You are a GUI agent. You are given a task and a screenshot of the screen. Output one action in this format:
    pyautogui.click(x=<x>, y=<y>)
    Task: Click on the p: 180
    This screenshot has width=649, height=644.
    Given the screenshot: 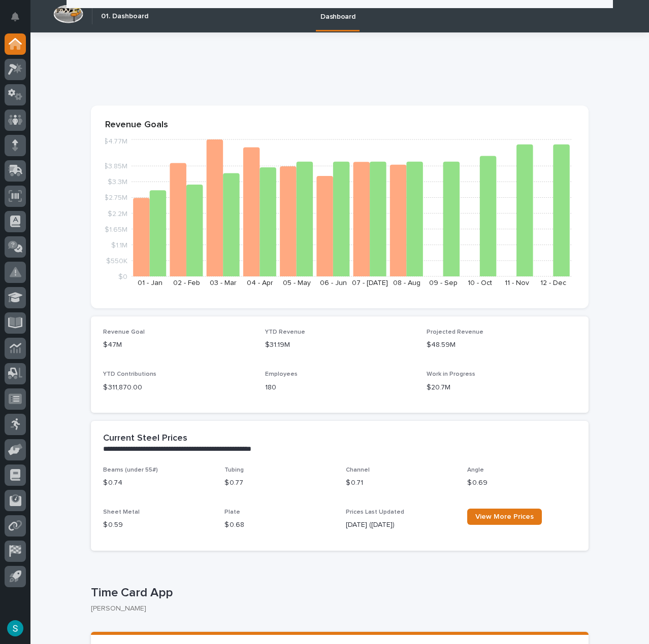 What is the action you would take?
    pyautogui.click(x=340, y=388)
    